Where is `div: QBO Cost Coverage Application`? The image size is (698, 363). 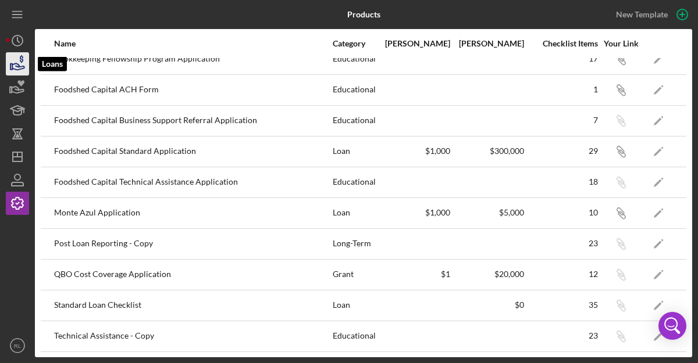
div: QBO Cost Coverage Application is located at coordinates (192, 275).